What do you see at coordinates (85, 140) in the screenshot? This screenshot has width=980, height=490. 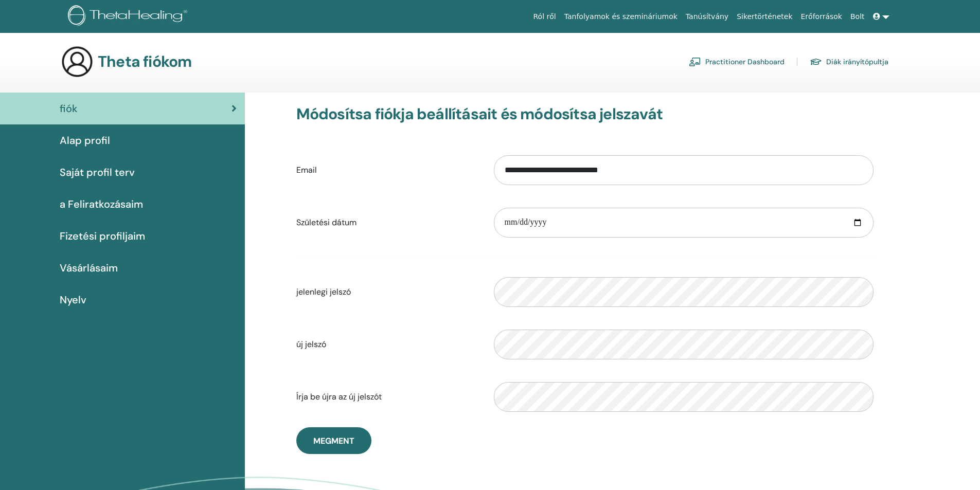 I see `span: Alap profil` at bounding box center [85, 140].